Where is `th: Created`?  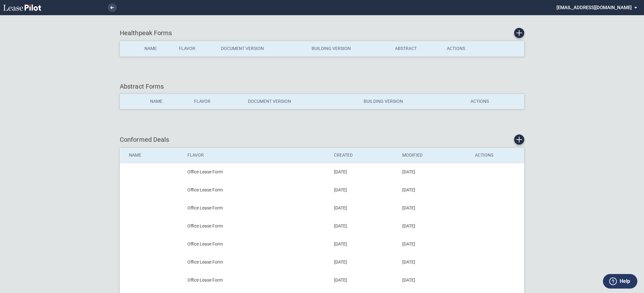 th: Created is located at coordinates (364, 155).